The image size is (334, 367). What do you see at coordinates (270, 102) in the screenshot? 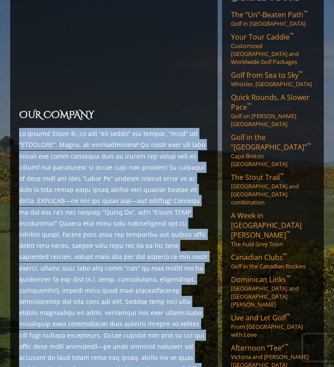
I see `span: Quick Rounds, A Slower Pace` at bounding box center [270, 102].